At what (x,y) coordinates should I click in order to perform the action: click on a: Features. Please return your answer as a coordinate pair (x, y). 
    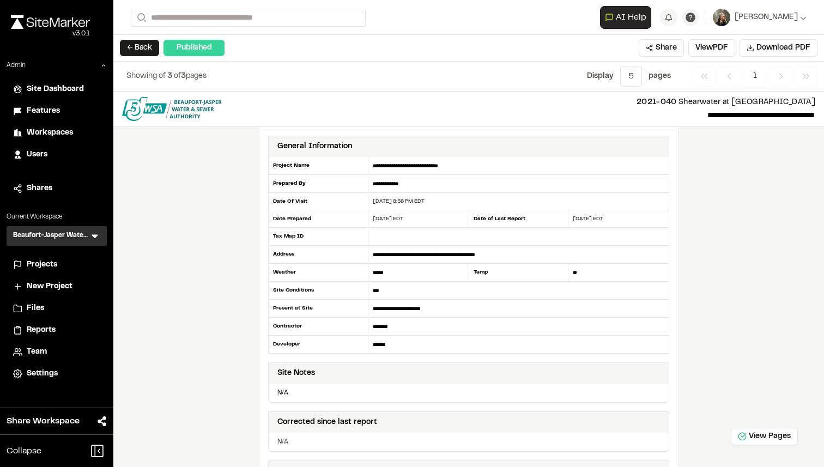
    Looking at the image, I should click on (57, 111).